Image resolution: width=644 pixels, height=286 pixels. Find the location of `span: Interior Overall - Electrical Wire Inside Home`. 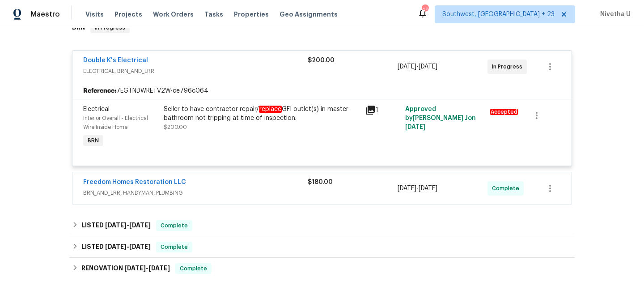

span: Interior Overall - Electrical Wire Inside Home is located at coordinates (115, 123).